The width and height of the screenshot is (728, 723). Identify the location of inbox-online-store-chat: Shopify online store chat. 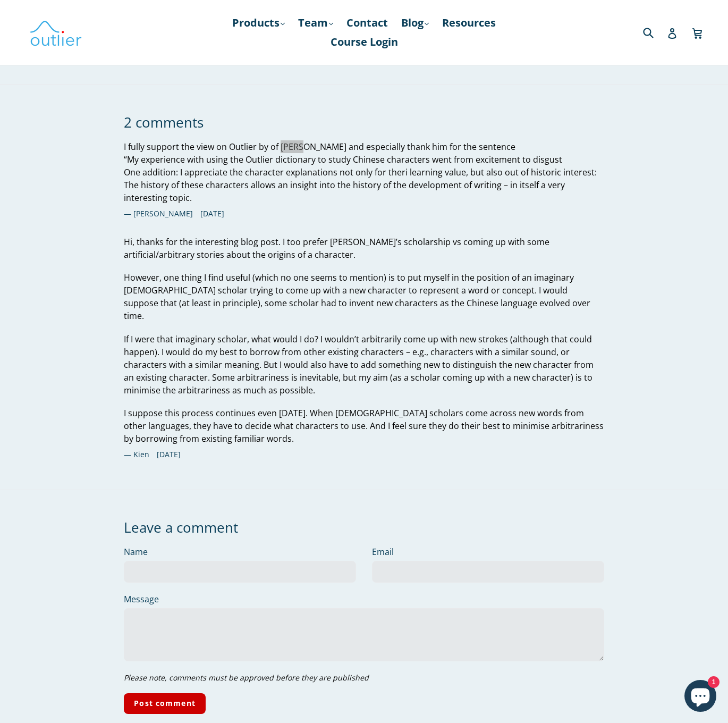
(701, 697).